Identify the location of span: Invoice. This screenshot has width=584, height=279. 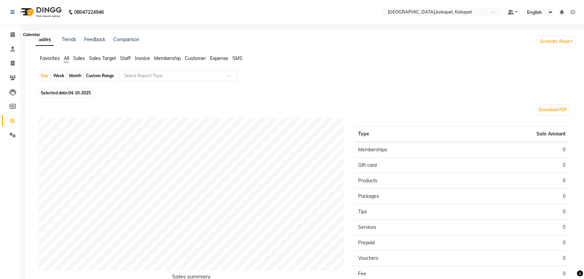
(142, 58).